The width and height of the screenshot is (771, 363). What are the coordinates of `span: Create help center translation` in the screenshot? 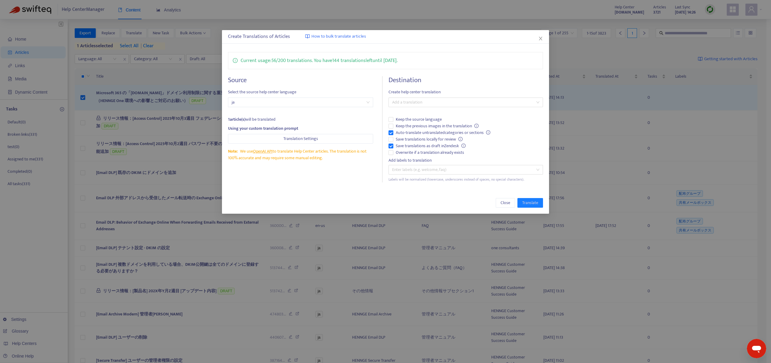 It's located at (466, 92).